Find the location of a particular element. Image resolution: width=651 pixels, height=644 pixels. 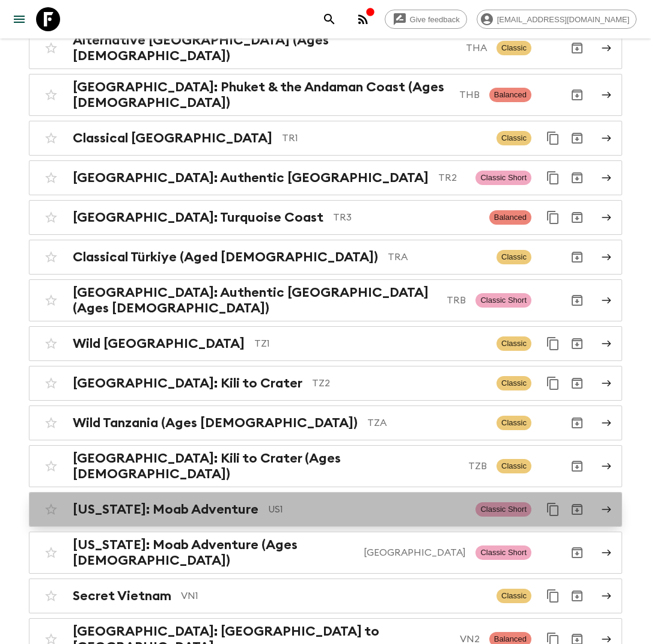

h2: Secret Vietnam is located at coordinates (122, 596).